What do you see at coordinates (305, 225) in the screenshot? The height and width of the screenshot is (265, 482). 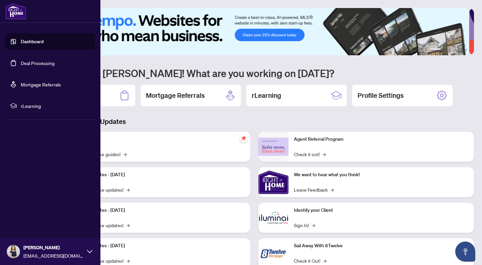 I see `a: Sign In!→` at bounding box center [305, 225].